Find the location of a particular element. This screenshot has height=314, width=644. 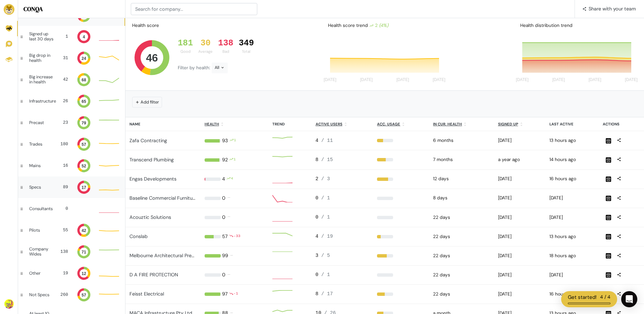

div: 2025-05-13 04:24pm is located at coordinates (520, 198).